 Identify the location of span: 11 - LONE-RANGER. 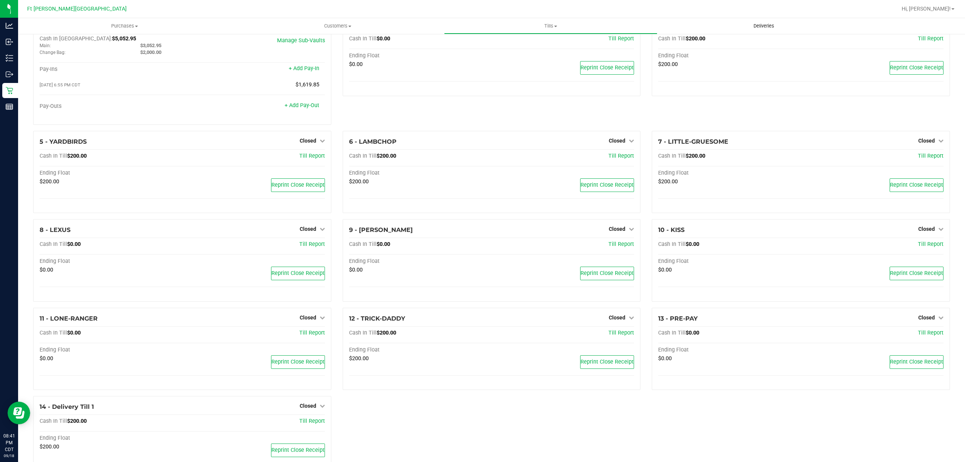
(69, 318).